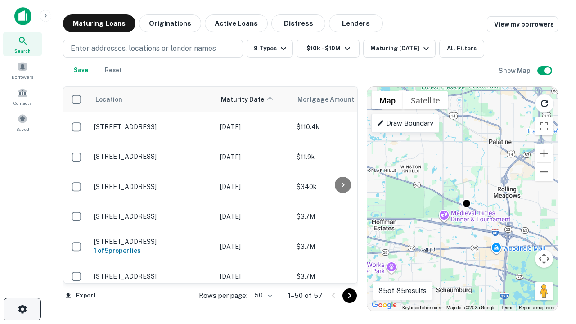 This screenshot has height=324, width=576. What do you see at coordinates (422, 308) in the screenshot?
I see `button: Keyboard shortcuts` at bounding box center [422, 308].